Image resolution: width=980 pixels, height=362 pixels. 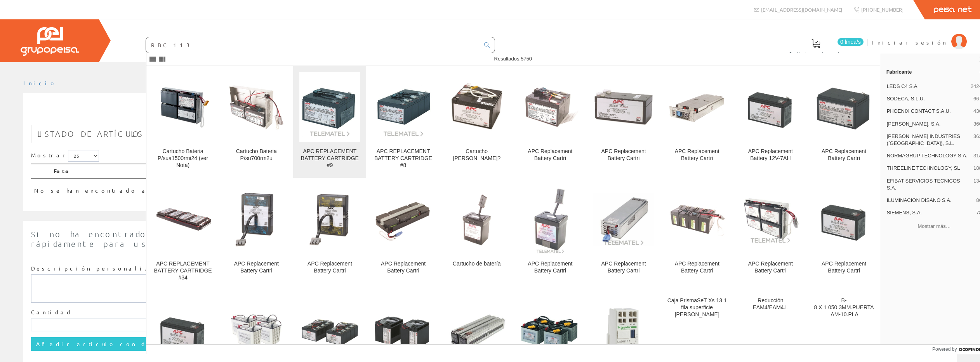 What do you see at coordinates (919, 36) in the screenshot?
I see `a: Iniciar sesión` at bounding box center [919, 36].